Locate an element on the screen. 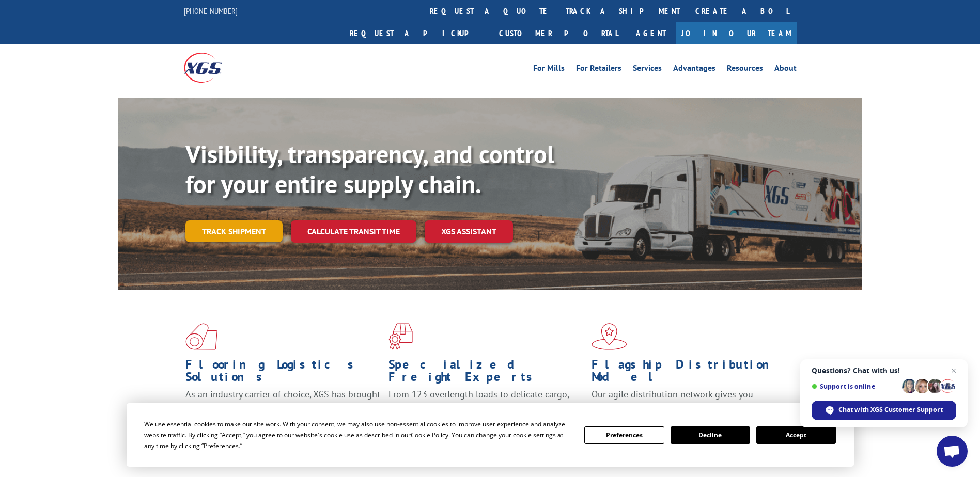 The height and width of the screenshot is (477, 980). b: Visibility, transparency, and control for your entire supply chain. is located at coordinates (370, 169).